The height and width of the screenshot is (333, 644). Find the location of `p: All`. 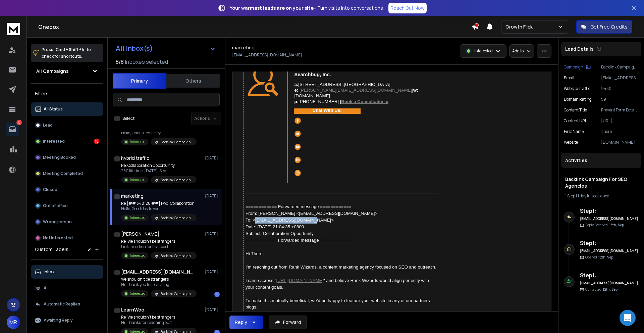

p: All is located at coordinates (46, 288).